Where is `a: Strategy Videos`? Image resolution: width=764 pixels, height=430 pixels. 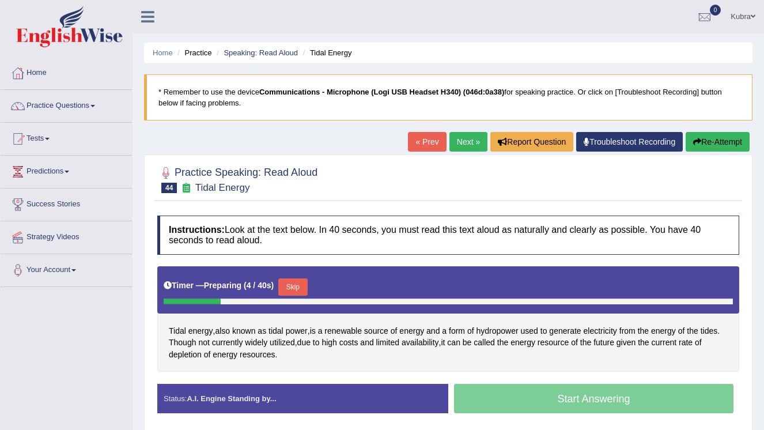
a: Strategy Videos is located at coordinates (66, 236).